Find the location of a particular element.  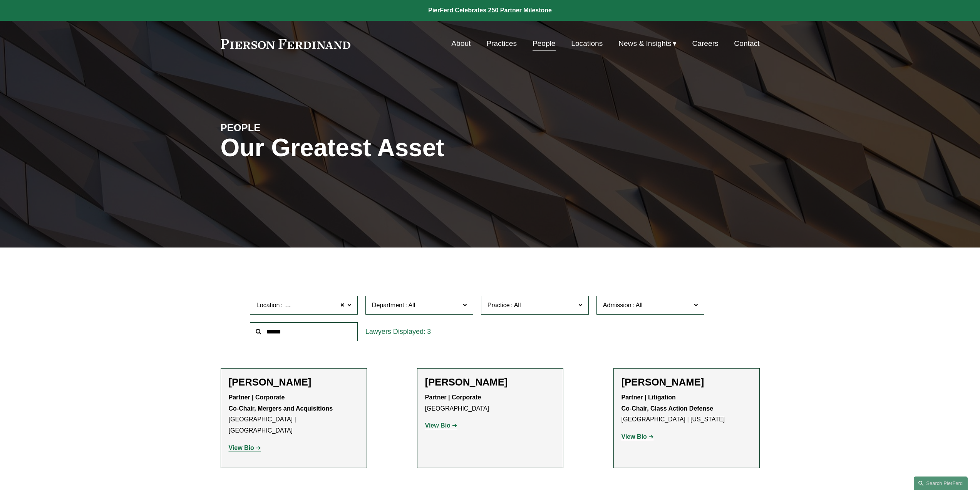

span: 3 is located at coordinates (429, 331).